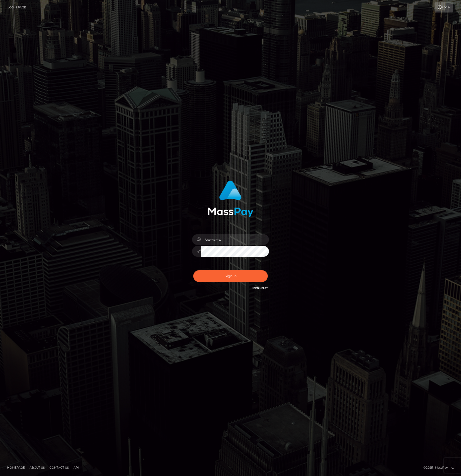 Image resolution: width=461 pixels, height=476 pixels. Describe the element at coordinates (231, 198) in the screenshot. I see `img: MassPay Login` at that location.